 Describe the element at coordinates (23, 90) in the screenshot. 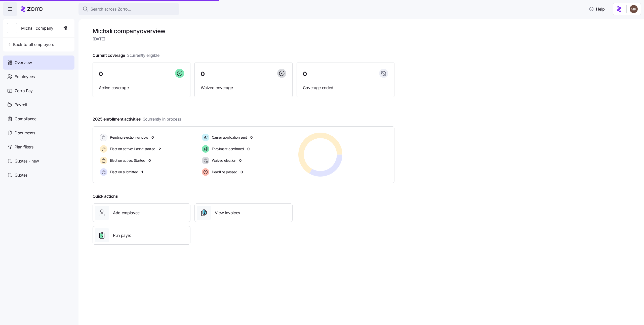

I see `span: Zorro Pay` at that location.